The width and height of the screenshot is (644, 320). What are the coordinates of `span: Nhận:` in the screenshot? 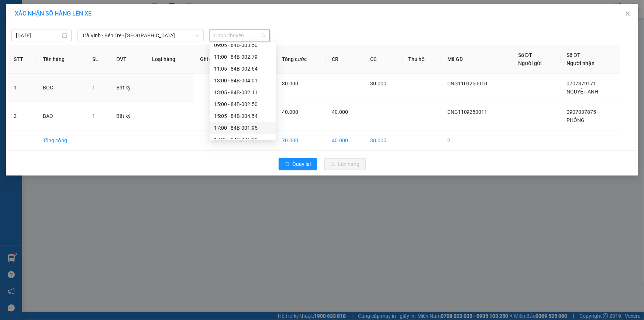 It's located at (56, 10).